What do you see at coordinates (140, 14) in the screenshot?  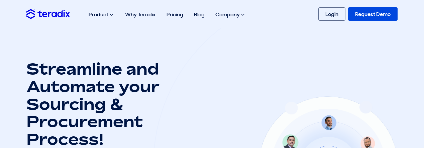 I see `a: Why Teradix` at bounding box center [140, 14].